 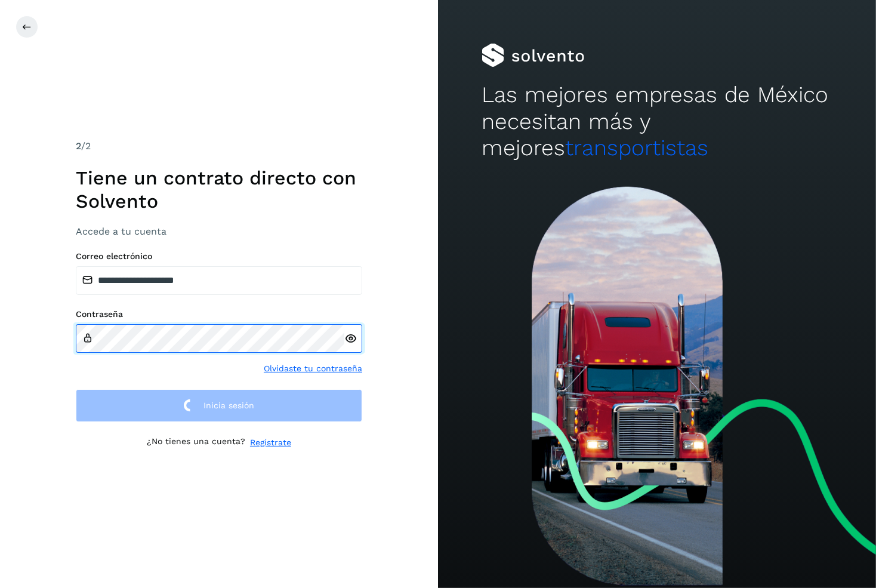 What do you see at coordinates (219, 189) in the screenshot?
I see `h1: Tiene un contrato directo con Solvento` at bounding box center [219, 189].